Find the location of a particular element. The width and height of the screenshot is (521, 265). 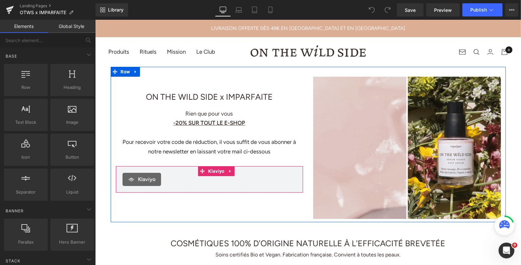

span: Base is located at coordinates (11, 56).